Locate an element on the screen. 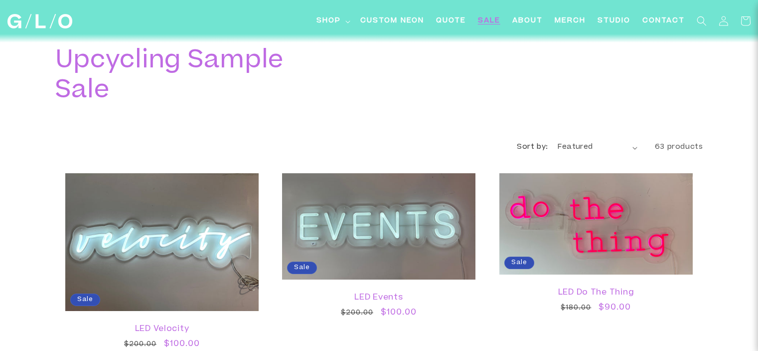 This screenshot has height=351, width=758. span: Studio is located at coordinates (614, 21).